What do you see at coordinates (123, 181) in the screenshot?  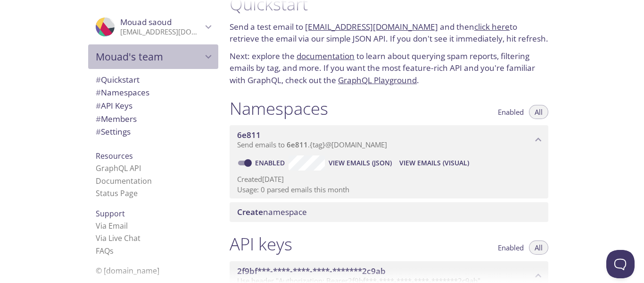 I see `a: Documentation` at bounding box center [123, 181].